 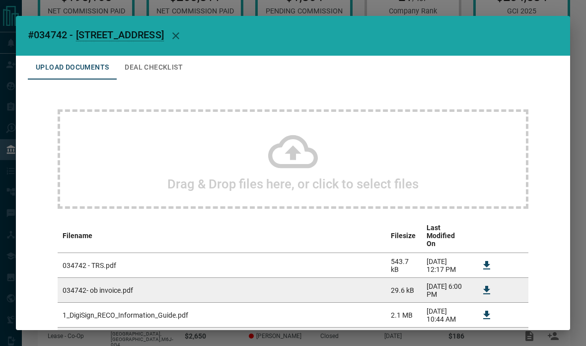 I want to click on th: delete file action column, so click(x=516, y=235).